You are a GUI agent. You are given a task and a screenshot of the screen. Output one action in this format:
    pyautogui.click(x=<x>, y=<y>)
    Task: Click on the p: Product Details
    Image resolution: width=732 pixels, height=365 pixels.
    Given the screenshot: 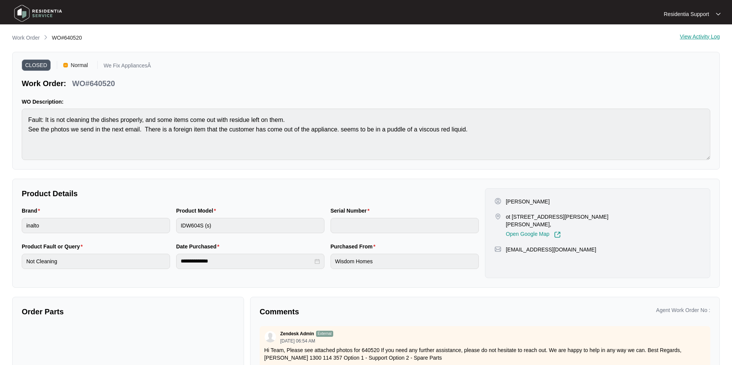 What is the action you would take?
    pyautogui.click(x=250, y=194)
    